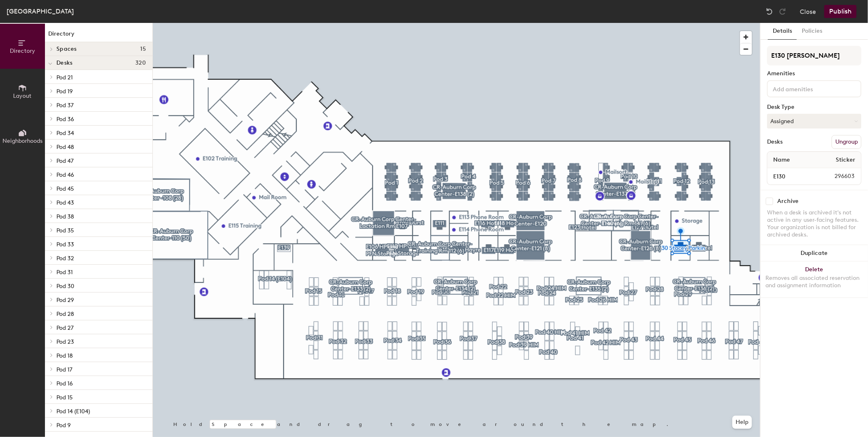 The image size is (868, 437). What do you see at coordinates (65, 105) in the screenshot?
I see `span: Pod 37` at bounding box center [65, 105].